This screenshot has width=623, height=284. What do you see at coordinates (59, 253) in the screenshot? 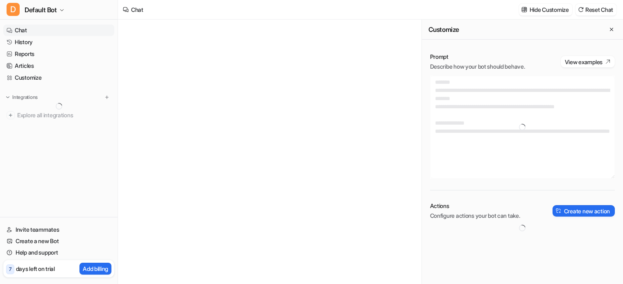
I see `a: Help and support` at bounding box center [59, 253].